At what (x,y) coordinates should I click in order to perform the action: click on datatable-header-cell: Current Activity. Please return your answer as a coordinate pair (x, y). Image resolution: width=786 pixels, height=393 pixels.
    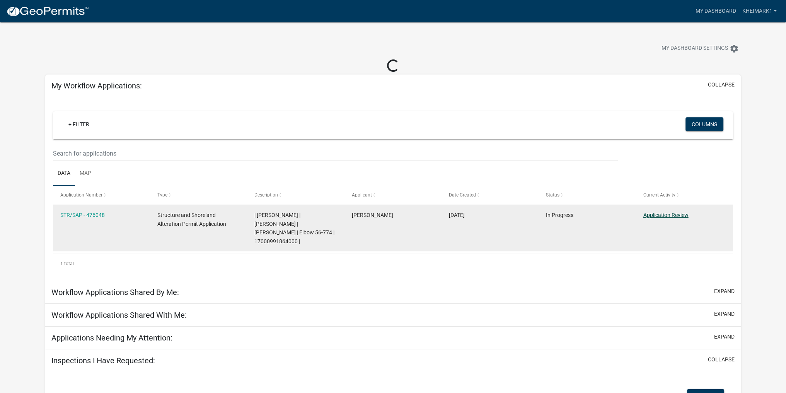
    Looking at the image, I should click on (683, 195).